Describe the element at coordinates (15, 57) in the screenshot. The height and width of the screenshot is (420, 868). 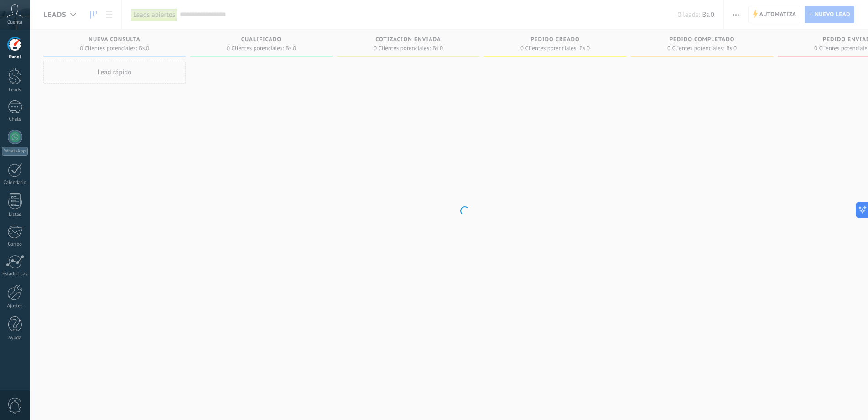
I see `div: Panel` at that location.